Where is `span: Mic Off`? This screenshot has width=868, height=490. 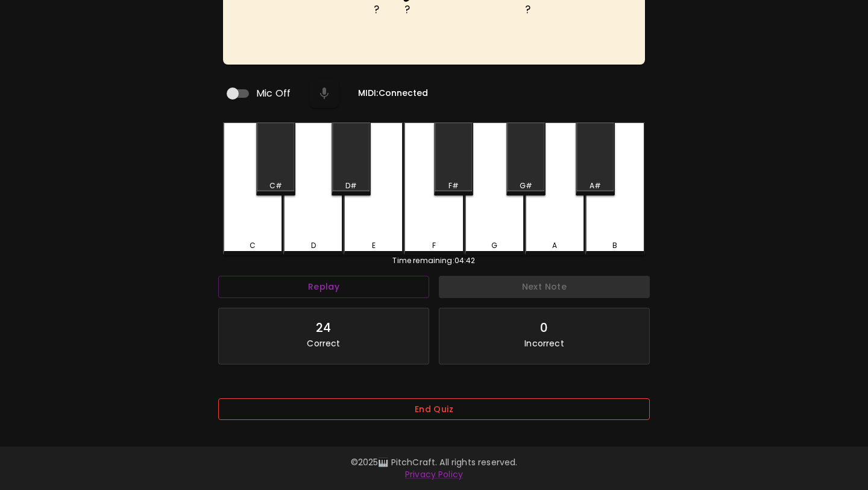
span: Mic Off is located at coordinates (273, 94).